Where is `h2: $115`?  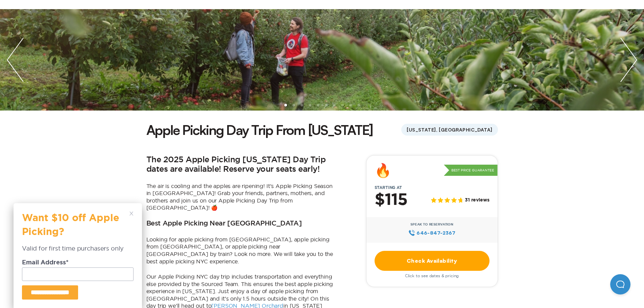
h2: $115 is located at coordinates (391, 200).